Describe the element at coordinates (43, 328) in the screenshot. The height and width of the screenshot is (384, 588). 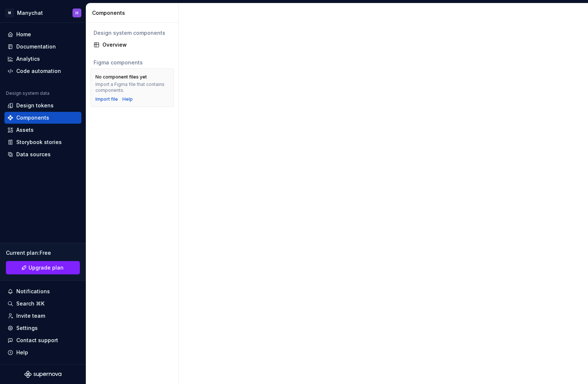
I see `a: Settings` at that location.